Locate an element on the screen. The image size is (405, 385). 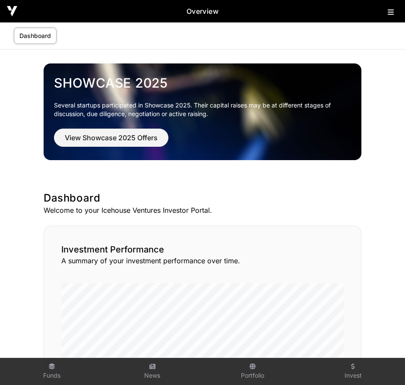
span: View Showcase 2025 Offers is located at coordinates (111, 138).